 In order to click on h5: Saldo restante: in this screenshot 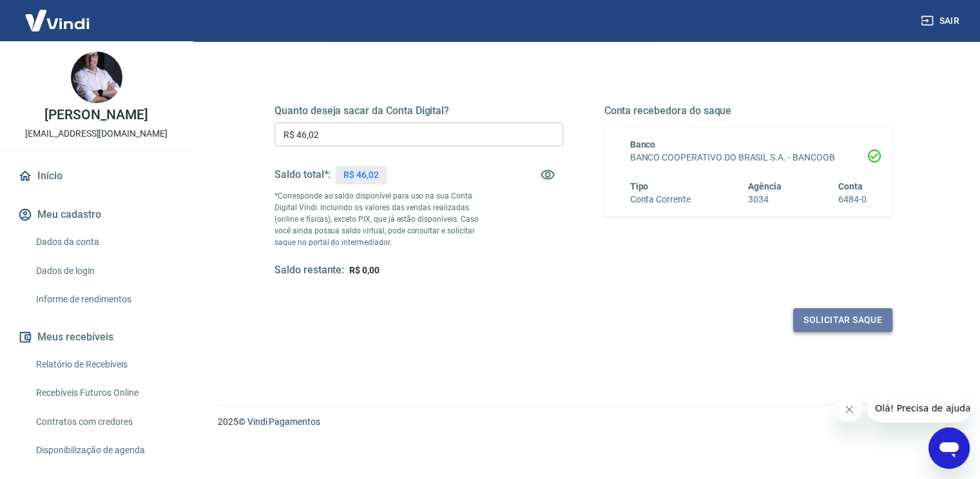, I will do `click(310, 270)`.